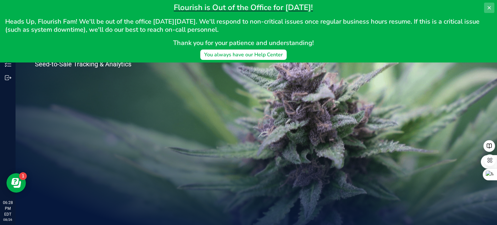 The width and height of the screenshot is (497, 225). Describe the element at coordinates (8, 78) in the screenshot. I see `inline-svg: Outbound` at that location.